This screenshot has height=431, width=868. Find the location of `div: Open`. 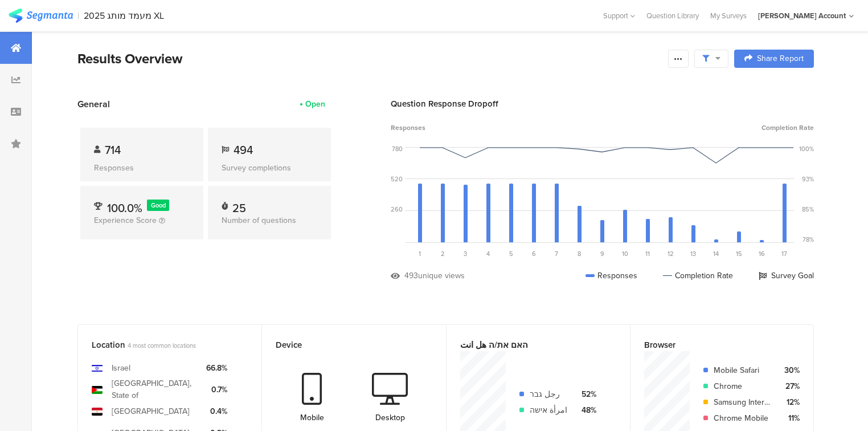

div: Open is located at coordinates (315, 103).